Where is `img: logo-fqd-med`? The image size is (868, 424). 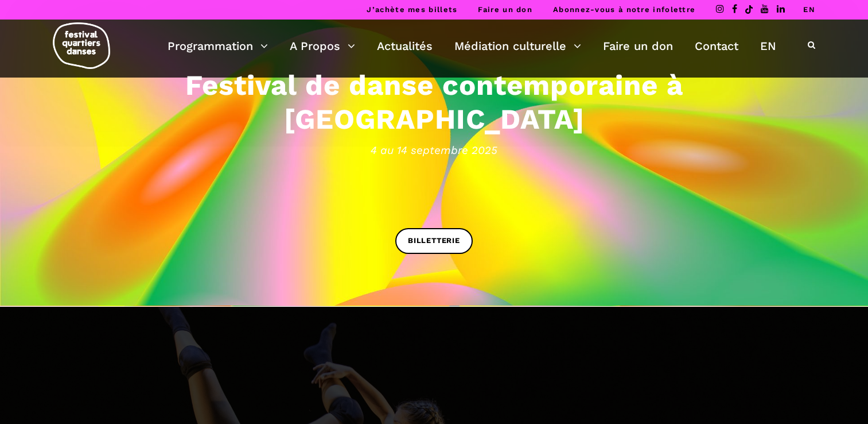
img: logo-fqd-med is located at coordinates (82, 46).